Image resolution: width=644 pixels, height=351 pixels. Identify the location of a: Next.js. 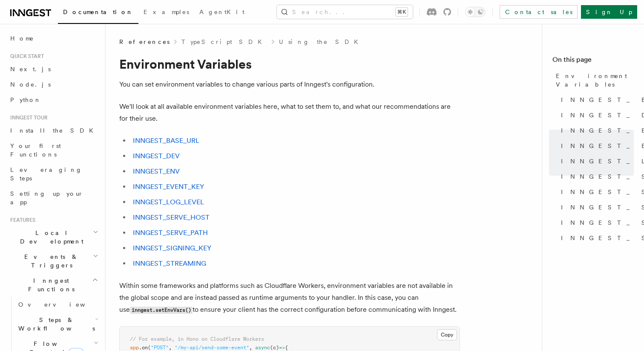
(53, 69).